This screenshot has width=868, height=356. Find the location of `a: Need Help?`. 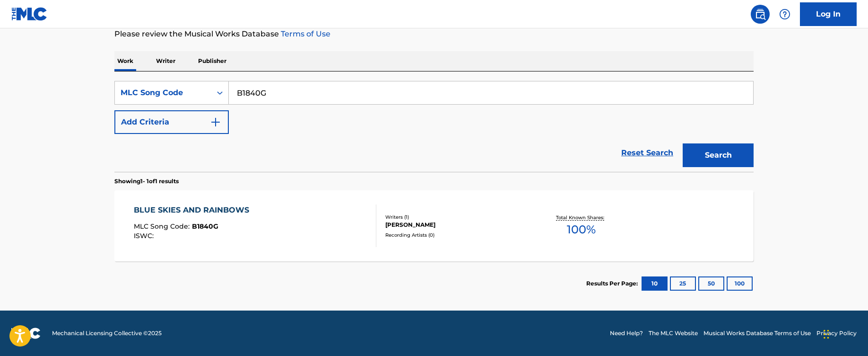

a: Need Help? is located at coordinates (627, 333).